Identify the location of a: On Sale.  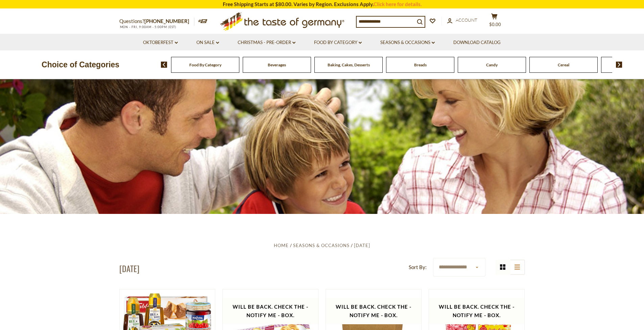
(208, 43).